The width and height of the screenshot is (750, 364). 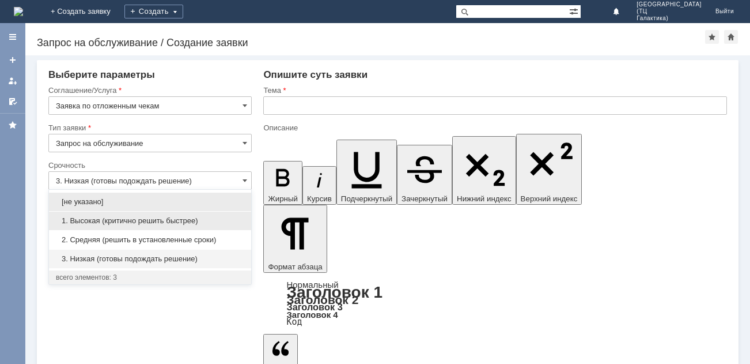 I want to click on button: Нижний индекс, so click(x=484, y=170).